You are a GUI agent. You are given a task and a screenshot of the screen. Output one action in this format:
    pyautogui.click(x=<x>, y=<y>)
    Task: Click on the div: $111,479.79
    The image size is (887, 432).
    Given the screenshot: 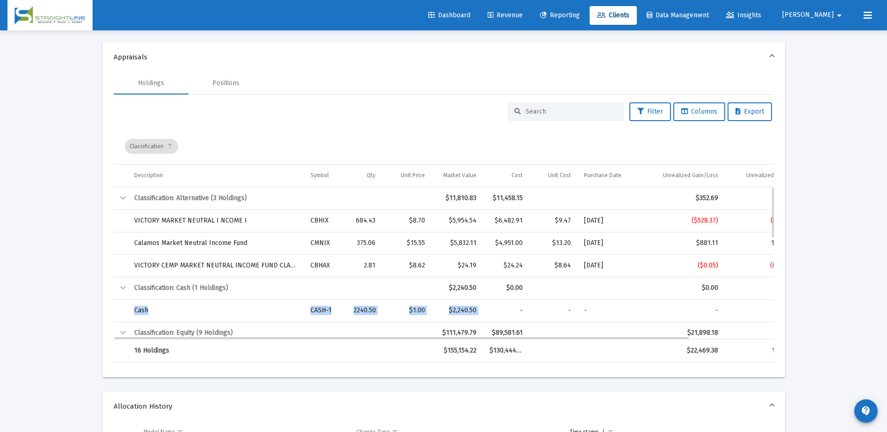 What is the action you would take?
    pyautogui.click(x=457, y=333)
    